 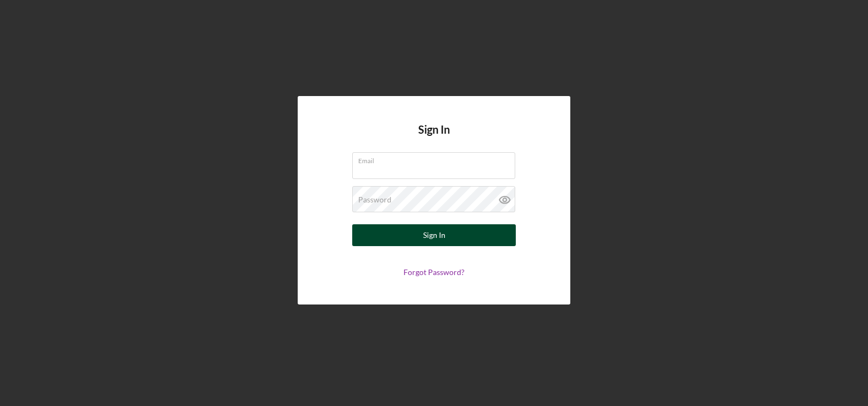 I want to click on a: Forgot Password?, so click(x=434, y=272).